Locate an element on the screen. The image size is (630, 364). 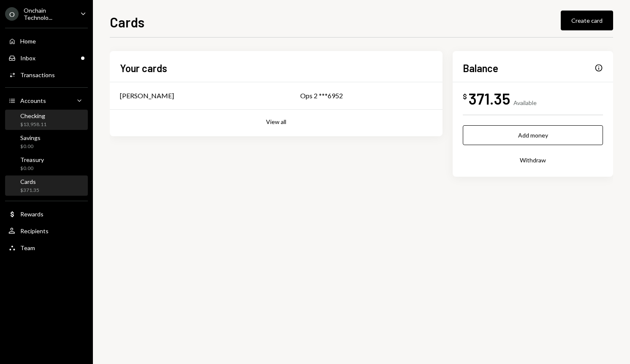
a: Checking$13,958.11 is located at coordinates (46, 120).